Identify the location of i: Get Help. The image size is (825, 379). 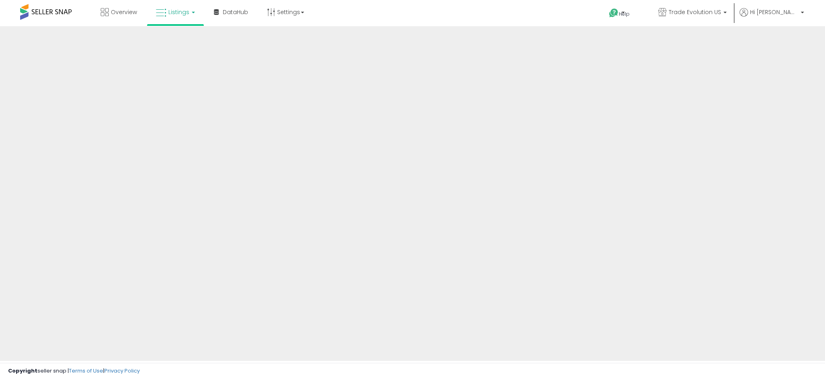
(613, 13).